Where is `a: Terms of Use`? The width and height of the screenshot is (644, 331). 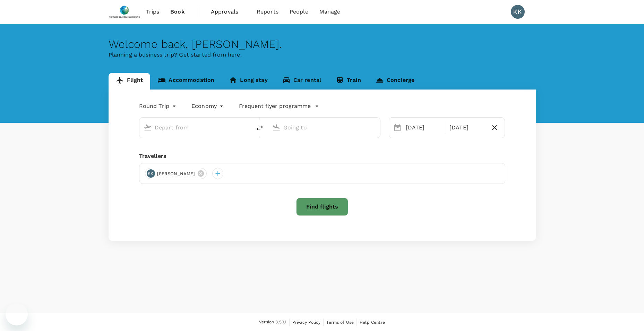
a: Terms of Use is located at coordinates (340, 322).